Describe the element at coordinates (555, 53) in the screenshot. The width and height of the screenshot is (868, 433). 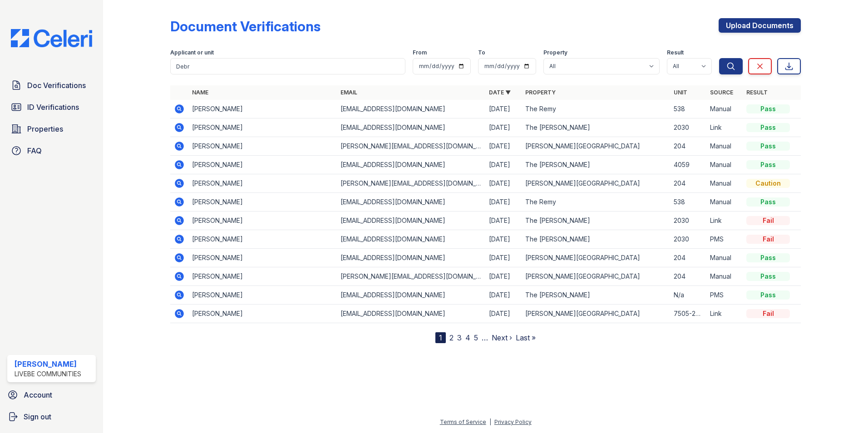
I see `label: Property` at that location.